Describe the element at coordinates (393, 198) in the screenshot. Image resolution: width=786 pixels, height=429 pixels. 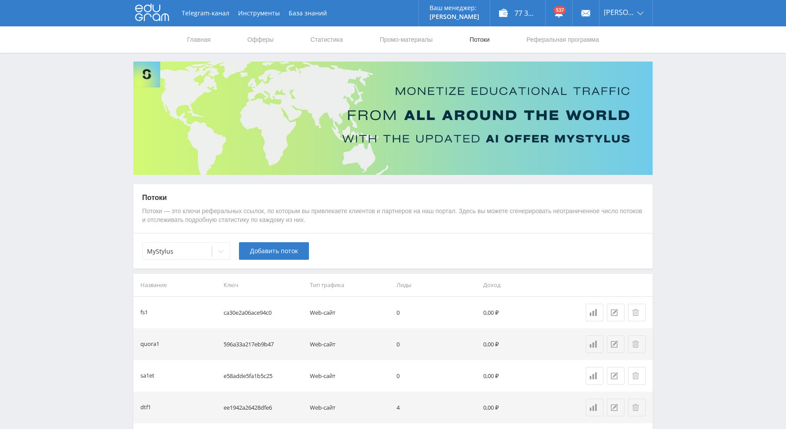
I see `p: Потоки` at that location.